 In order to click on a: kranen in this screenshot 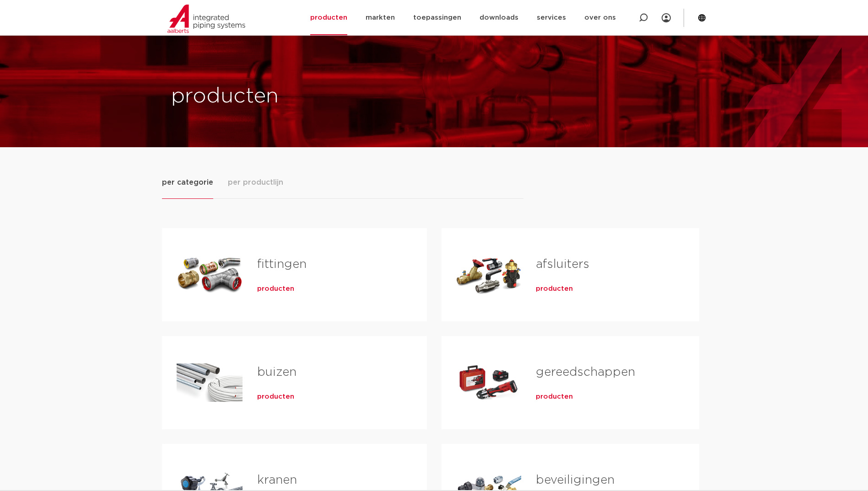, I will do `click(277, 480)`.